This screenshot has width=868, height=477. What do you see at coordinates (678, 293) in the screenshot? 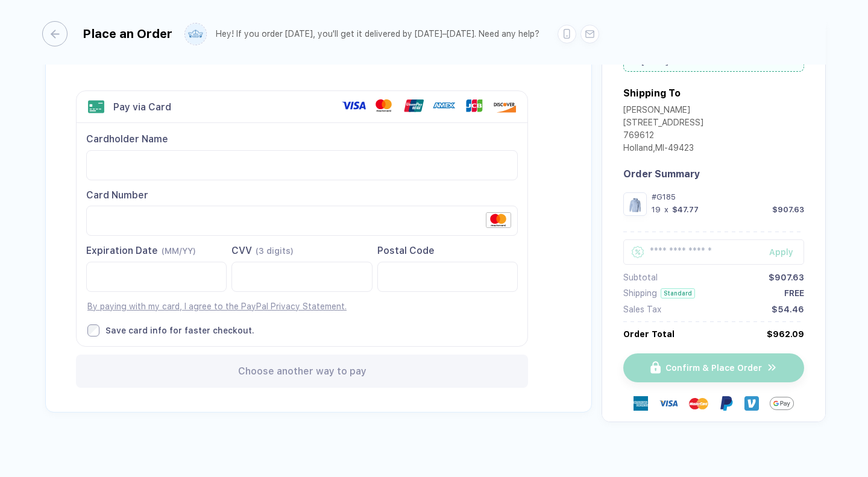
I see `div: Standard` at bounding box center [678, 293].